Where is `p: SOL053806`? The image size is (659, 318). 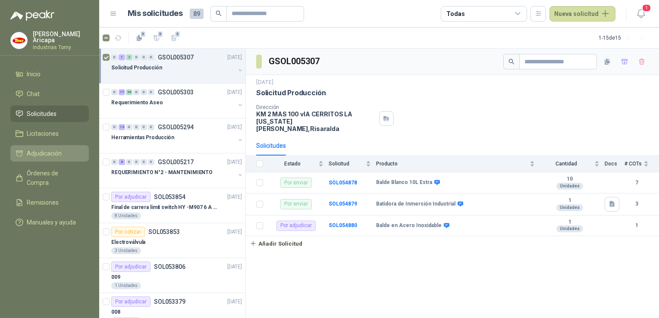 p: SOL053806 is located at coordinates (169, 267).